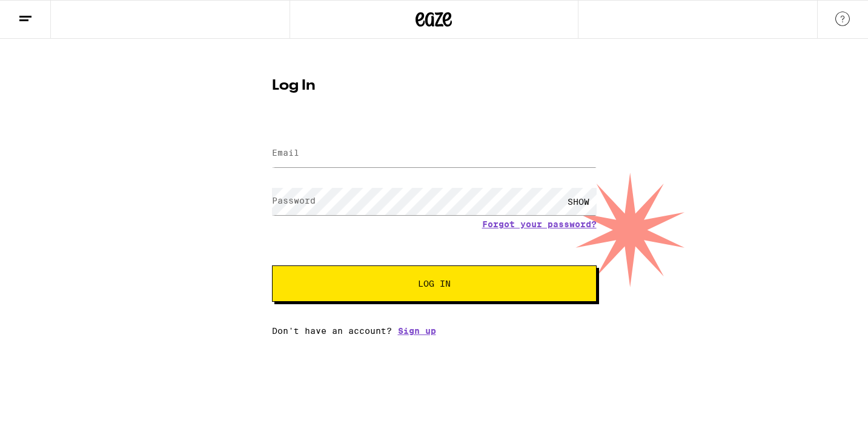 This screenshot has height=426, width=868. Describe the element at coordinates (434, 154) in the screenshot. I see `input: Email` at that location.